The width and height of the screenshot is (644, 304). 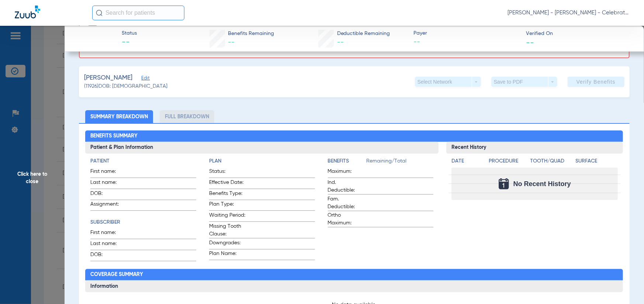 What do you see at coordinates (227, 173) in the screenshot?
I see `span: Status:` at bounding box center [227, 173].